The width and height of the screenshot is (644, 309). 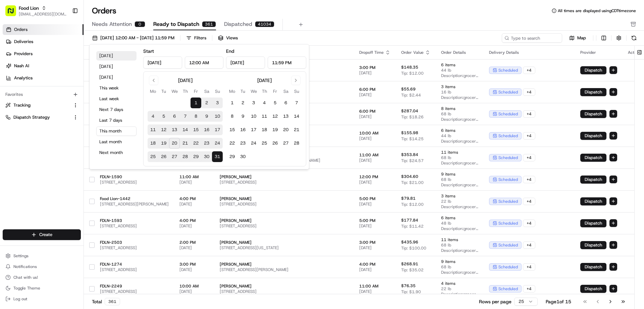 I want to click on th: Monday, so click(x=153, y=91).